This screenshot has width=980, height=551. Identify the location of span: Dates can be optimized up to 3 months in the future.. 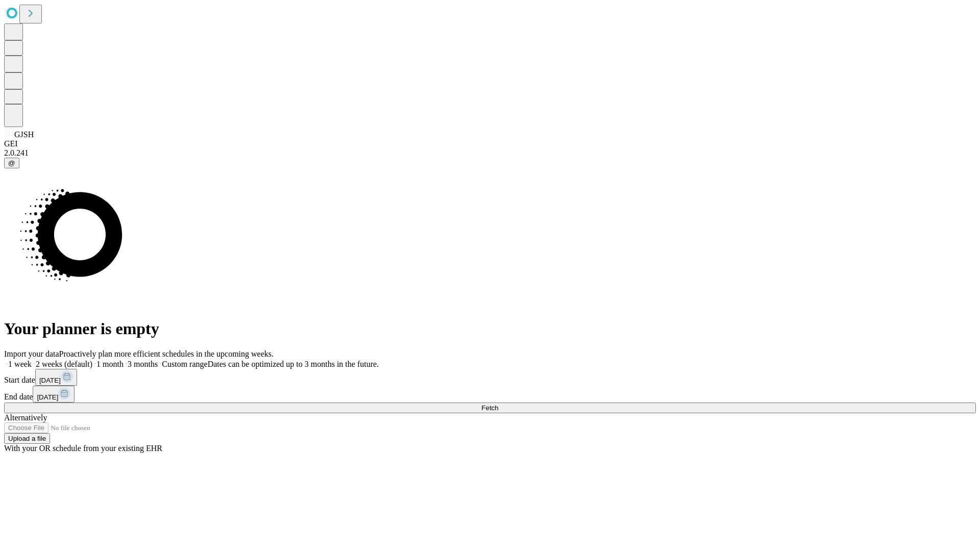
(293, 364).